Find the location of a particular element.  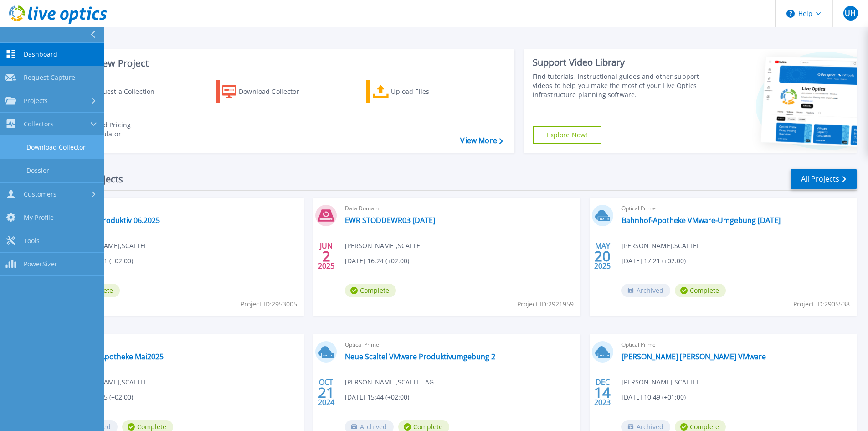

div: Cloud Pricing Calculator is located at coordinates (126, 129).